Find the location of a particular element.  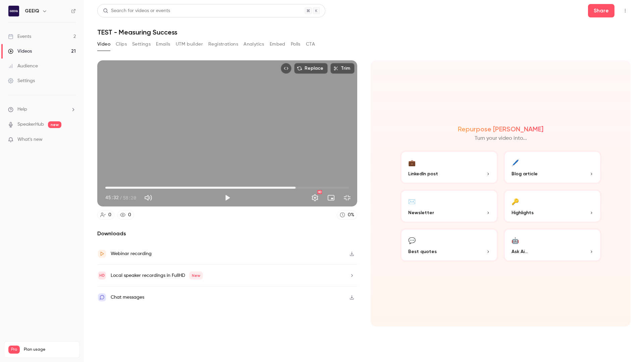

button: 🔑Highlights is located at coordinates (553, 206).